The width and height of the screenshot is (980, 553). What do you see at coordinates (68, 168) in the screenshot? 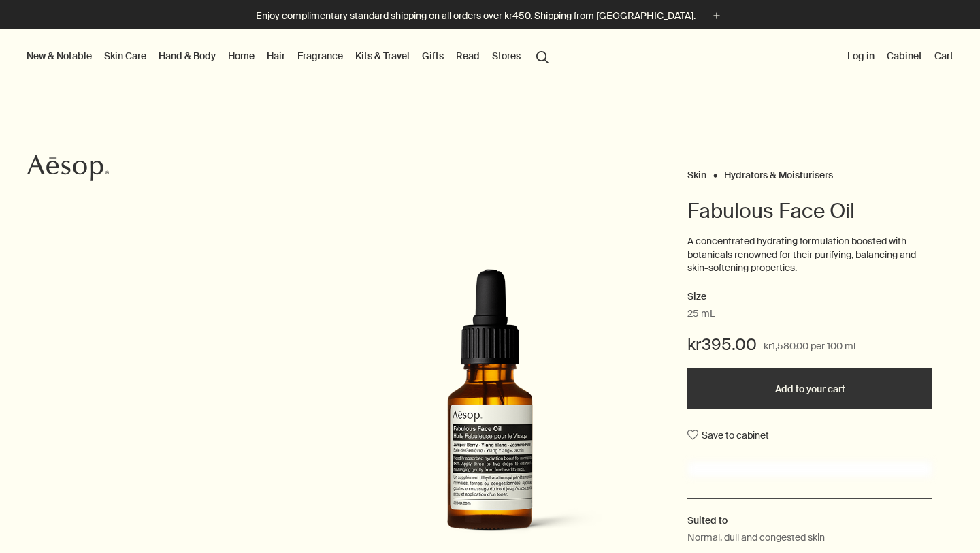
I see `svg: Aesop` at bounding box center [68, 168].